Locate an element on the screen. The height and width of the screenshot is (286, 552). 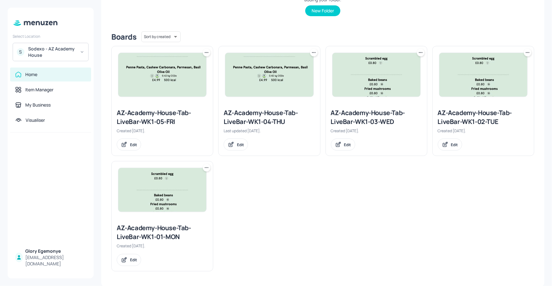
div: S is located at coordinates (21, 52).